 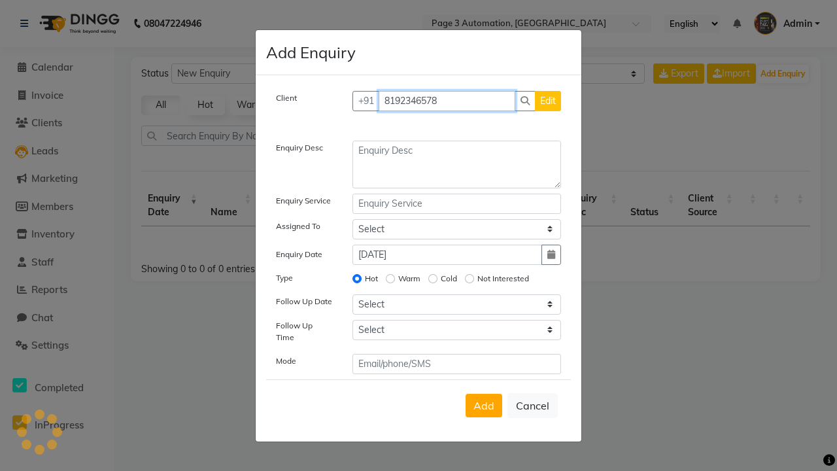 What do you see at coordinates (286, 361) in the screenshot?
I see `label: Mode` at bounding box center [286, 361].